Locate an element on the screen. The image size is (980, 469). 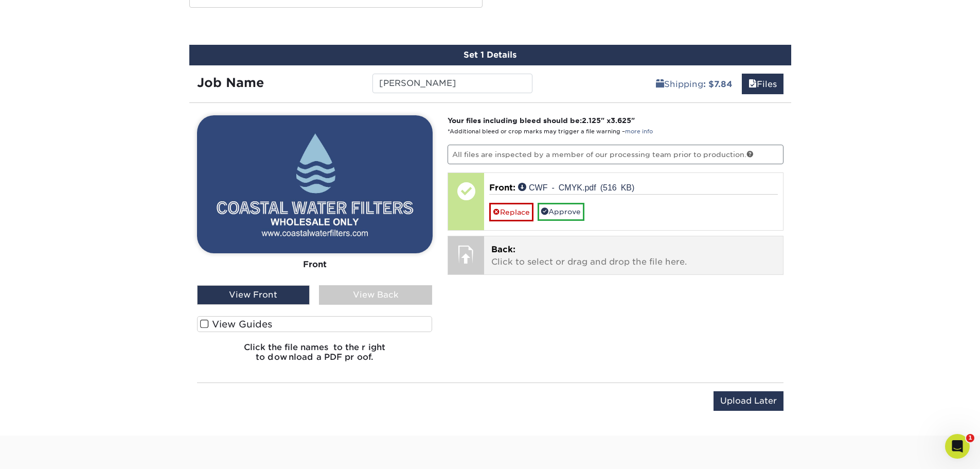
a: Approve is located at coordinates (561, 212).